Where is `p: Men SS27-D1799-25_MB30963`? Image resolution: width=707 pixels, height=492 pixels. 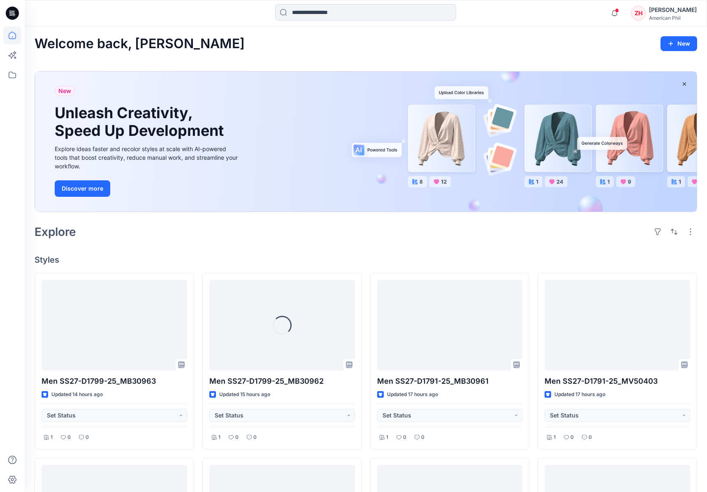
p: Men SS27-D1799-25_MB30963 is located at coordinates (114, 381).